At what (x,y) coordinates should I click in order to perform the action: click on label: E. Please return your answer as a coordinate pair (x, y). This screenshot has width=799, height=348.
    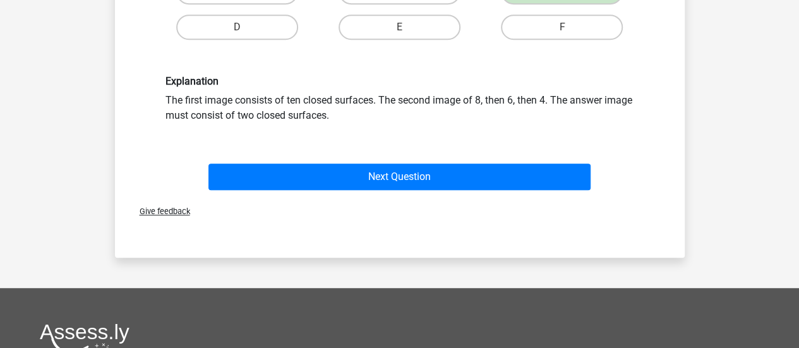
    Looking at the image, I should click on (399, 27).